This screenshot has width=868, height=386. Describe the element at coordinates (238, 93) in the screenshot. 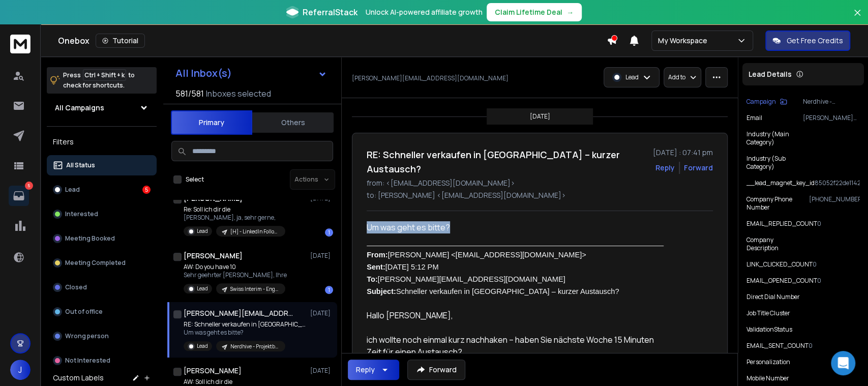

I see `h3: Inboxes selected` at that location.